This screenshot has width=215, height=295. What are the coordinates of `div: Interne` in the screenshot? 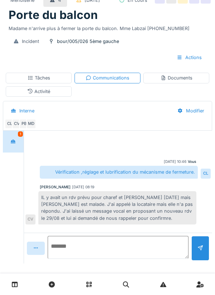 It's located at (27, 111).